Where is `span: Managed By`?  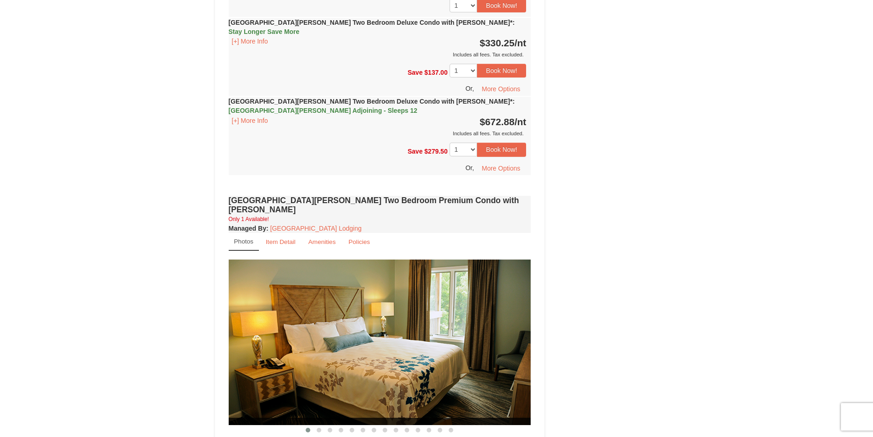
span: Managed By is located at coordinates (247, 228).